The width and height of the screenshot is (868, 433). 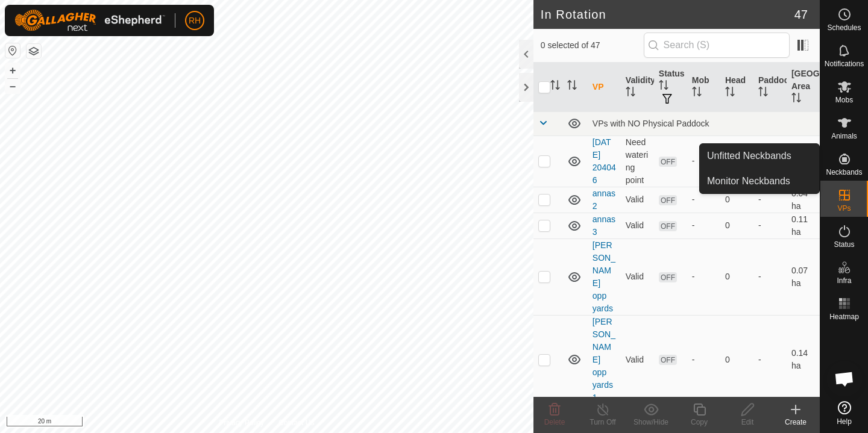 I want to click on td: Need watering point, so click(x=637, y=161).